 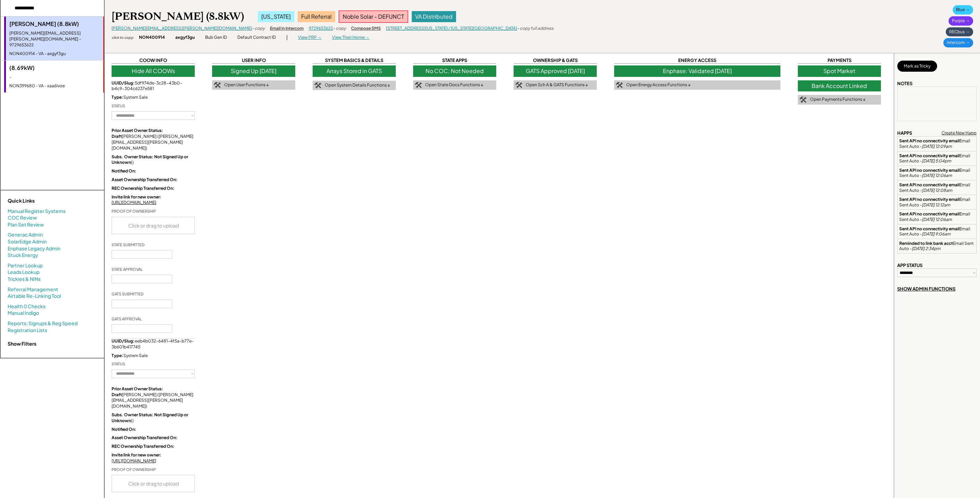 What do you see at coordinates (25, 266) in the screenshot?
I see `a: Partner Lookup` at bounding box center [25, 266].